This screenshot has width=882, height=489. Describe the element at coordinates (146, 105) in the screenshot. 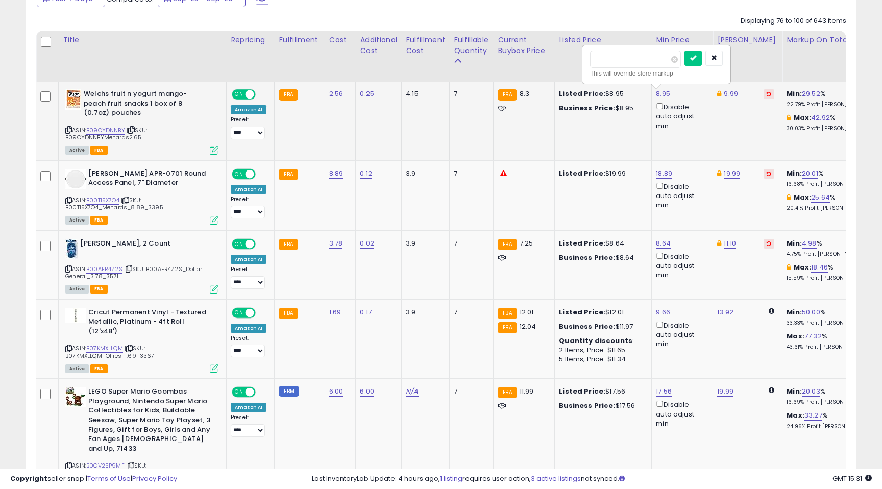

I see `b: Welchs fruit n yogurt mango-peach fruit snacks 1 box of 8 (0.7oz) pouches` at that location.